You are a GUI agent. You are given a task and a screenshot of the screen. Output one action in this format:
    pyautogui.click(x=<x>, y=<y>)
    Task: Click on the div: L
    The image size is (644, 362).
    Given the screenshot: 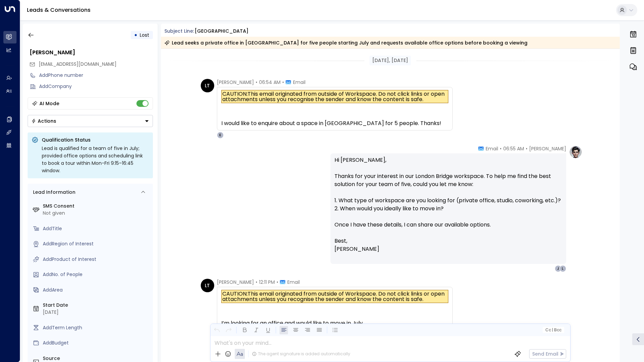 What is the action you would take?
    pyautogui.click(x=563, y=269)
    